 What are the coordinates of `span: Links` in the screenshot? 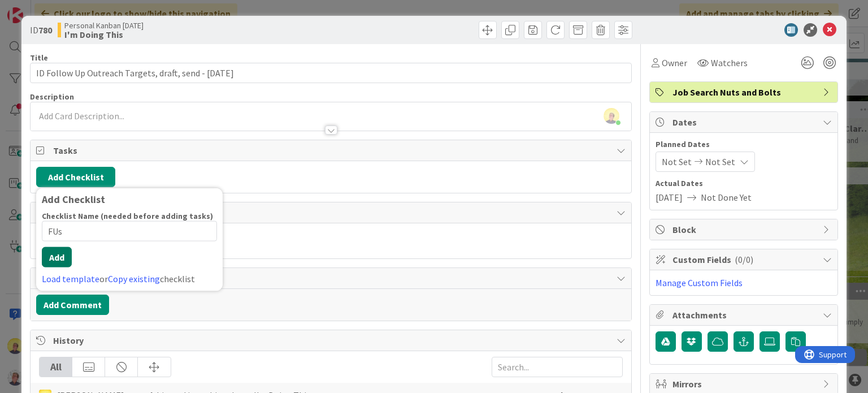 It's located at (332, 212).